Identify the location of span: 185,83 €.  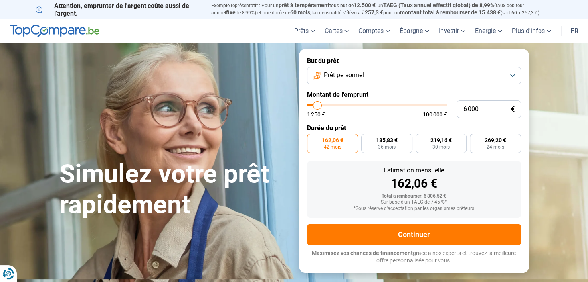
(387, 140).